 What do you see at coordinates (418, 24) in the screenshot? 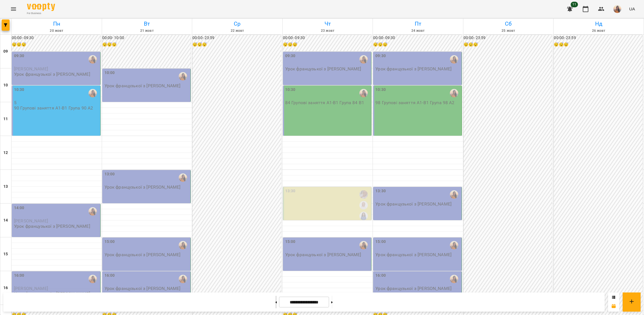
I see `h6: Пт` at bounding box center [418, 24].